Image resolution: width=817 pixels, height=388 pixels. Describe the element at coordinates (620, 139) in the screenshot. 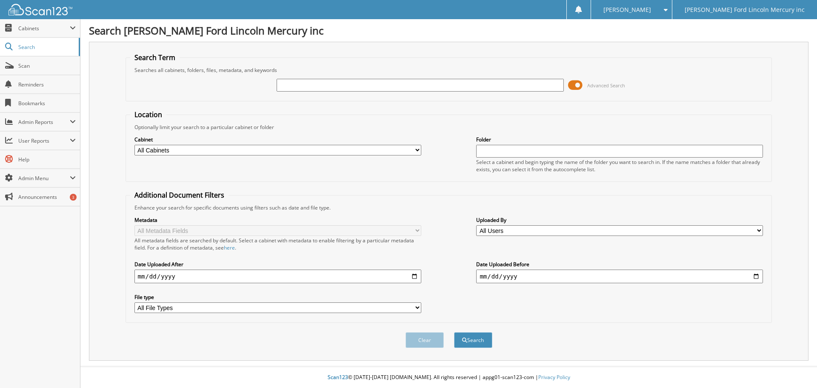

I see `label: Folder` at that location.